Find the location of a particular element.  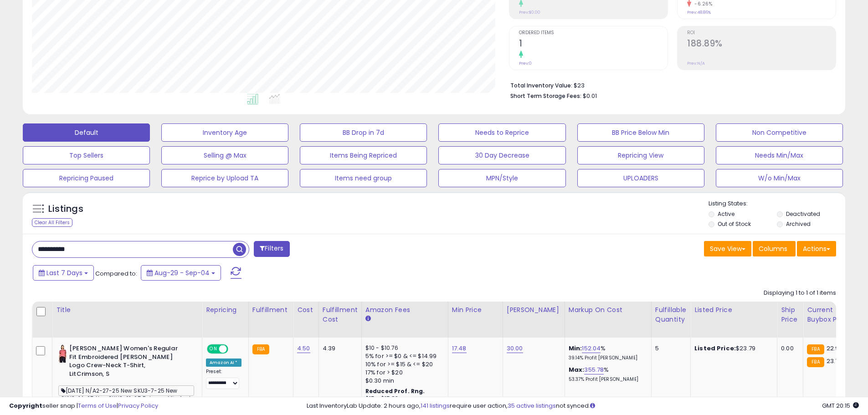

span: Compared to: is located at coordinates (116, 273).